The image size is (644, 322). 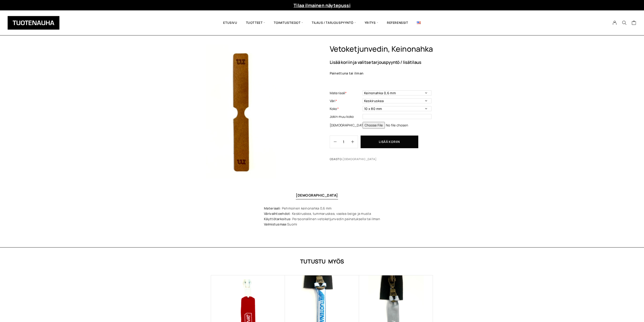 What do you see at coordinates (241, 111) in the screenshot?
I see `img: Vetoketjunvedin, keinonahka` at bounding box center [241, 111].